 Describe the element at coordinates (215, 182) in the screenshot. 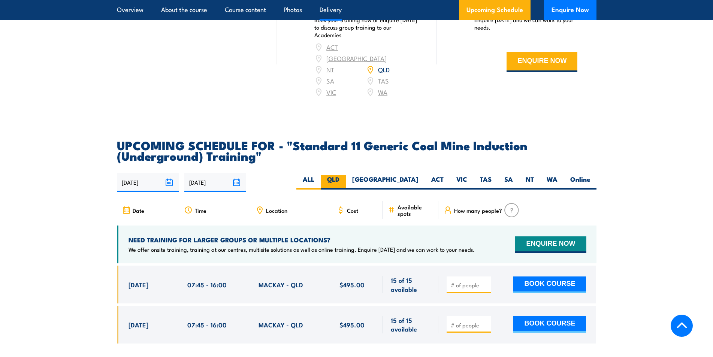

I see `input: To date` at that location.